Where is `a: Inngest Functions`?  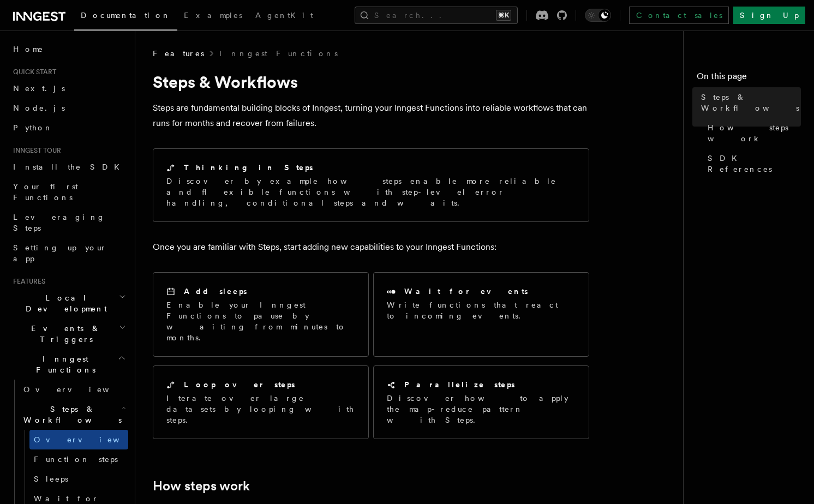
a: Inngest Functions is located at coordinates (278, 53).